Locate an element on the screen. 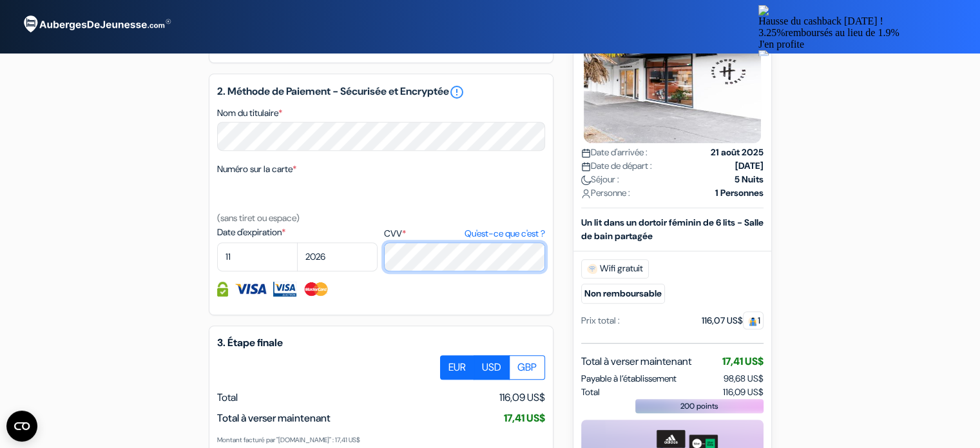 The image size is (980, 448). img: Visa Electron is located at coordinates (284, 289).